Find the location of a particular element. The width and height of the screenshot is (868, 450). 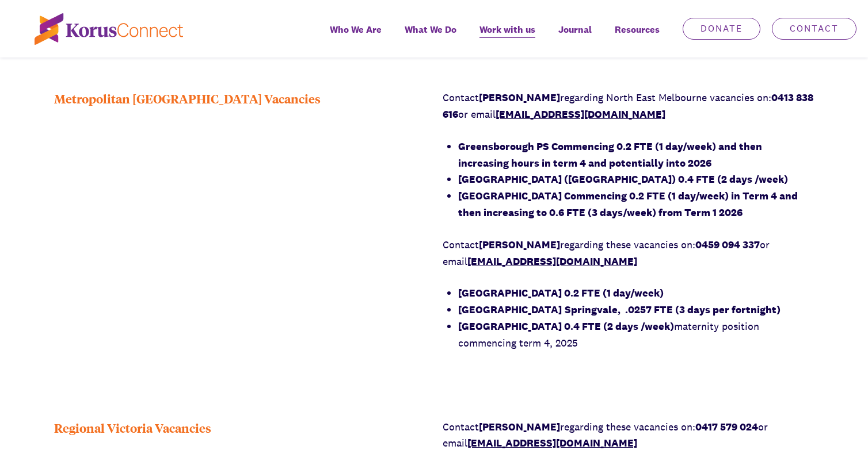

img: korus-connect%2Fc5177985-88d5-491d-9cd7-4a1febad1357_logo.svg is located at coordinates (109, 29).